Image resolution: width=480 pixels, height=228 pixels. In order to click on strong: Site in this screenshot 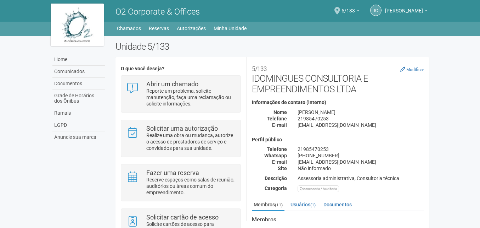, I will do `click(283, 168)`.